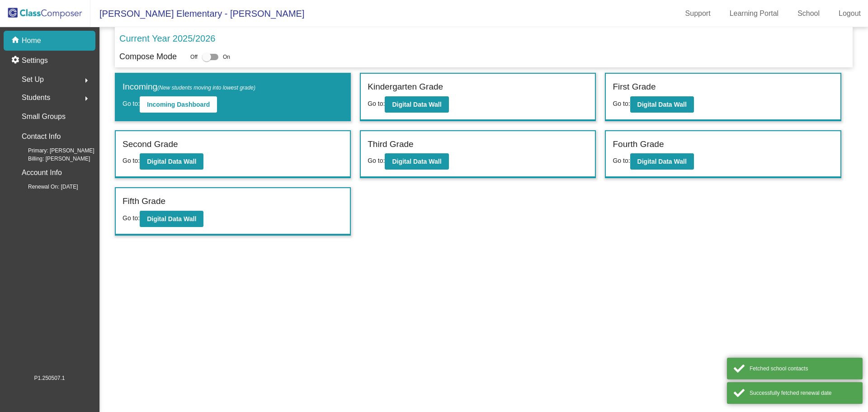 The width and height of the screenshot is (868, 412). I want to click on a: Logout, so click(849, 13).